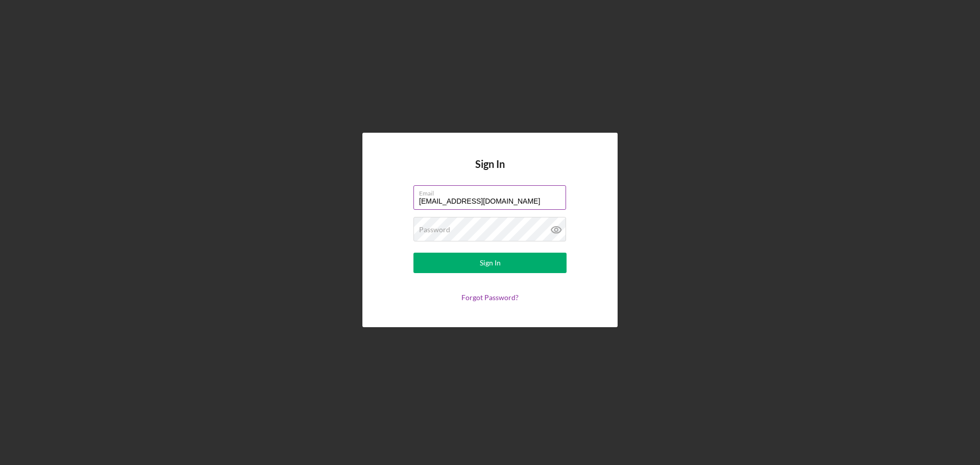 This screenshot has height=465, width=980. Describe the element at coordinates (490, 262) in the screenshot. I see `div: Sign In` at that location.